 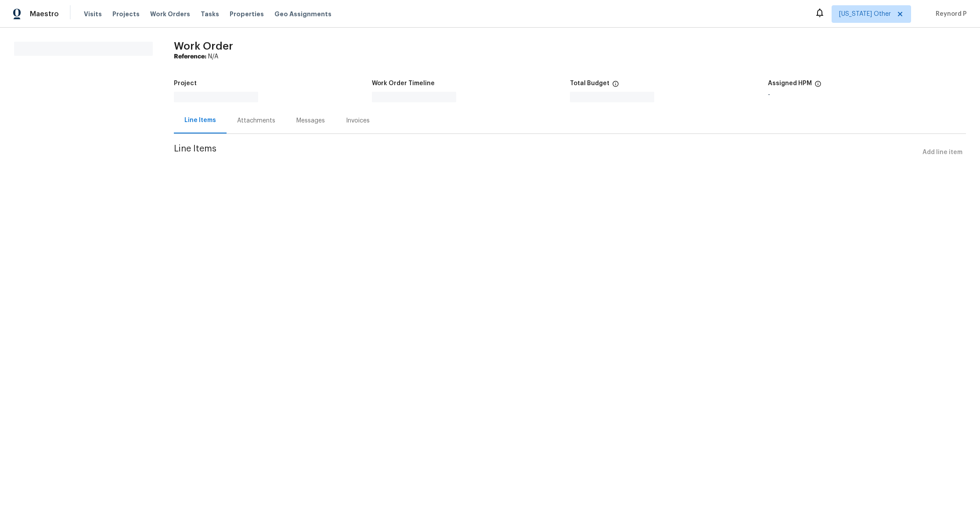 I want to click on h5: Total Budget, so click(x=590, y=83).